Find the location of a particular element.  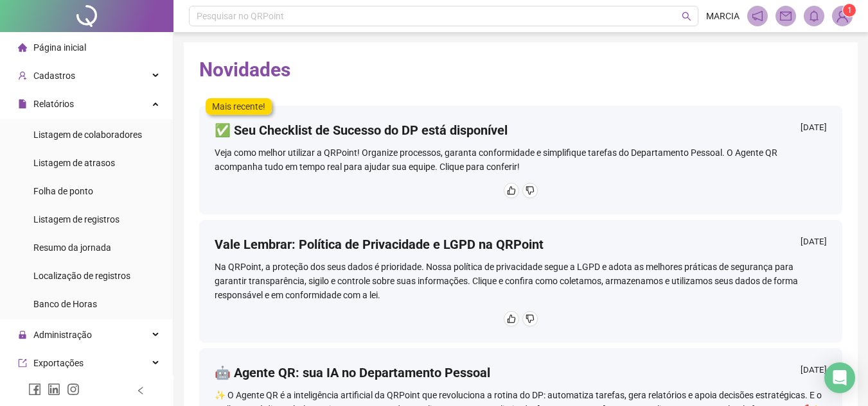

span: search is located at coordinates (686, 16).